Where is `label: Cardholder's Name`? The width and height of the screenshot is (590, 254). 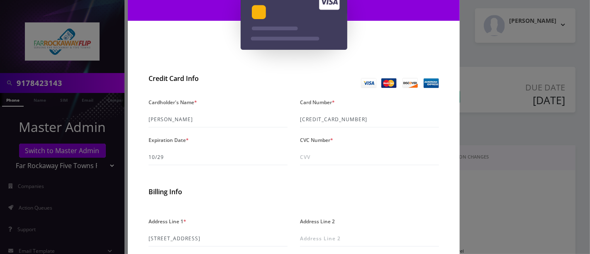 label: Cardholder's Name is located at coordinates (173, 102).